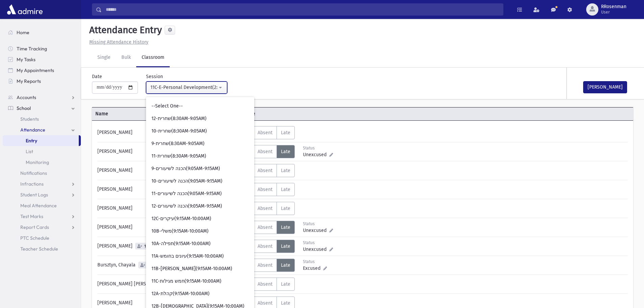 The width and height of the screenshot is (644, 308). Describe the element at coordinates (32, 141) in the screenshot. I see `span: Entry` at that location.